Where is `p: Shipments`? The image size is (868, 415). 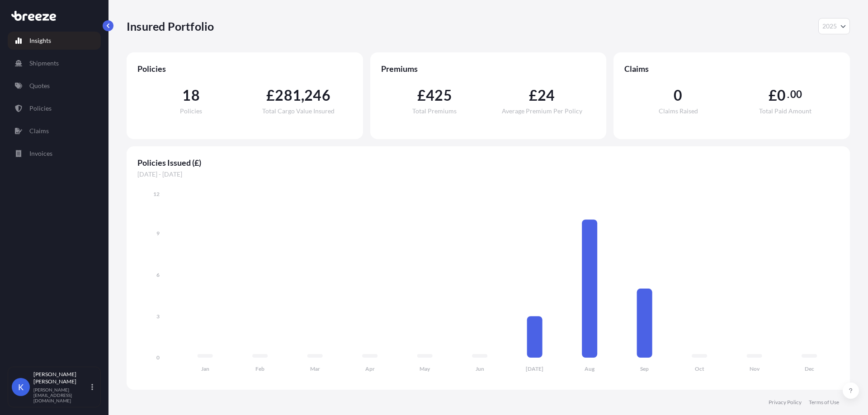 p: Shipments is located at coordinates (44, 63).